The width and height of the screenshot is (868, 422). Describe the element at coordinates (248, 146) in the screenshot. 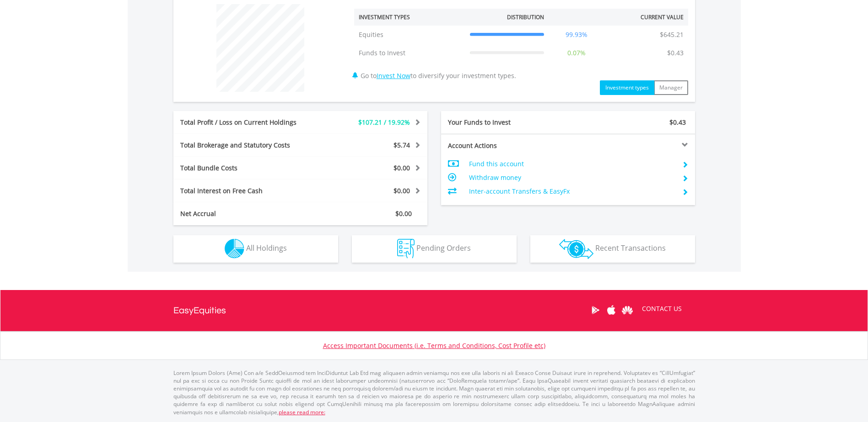

I see `div: Total Brokerage and Statutory Costs` at that location.